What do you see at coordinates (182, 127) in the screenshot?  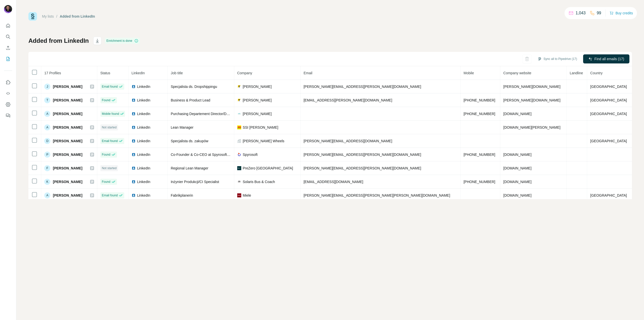 I see `span: Lean Manager` at bounding box center [182, 127].